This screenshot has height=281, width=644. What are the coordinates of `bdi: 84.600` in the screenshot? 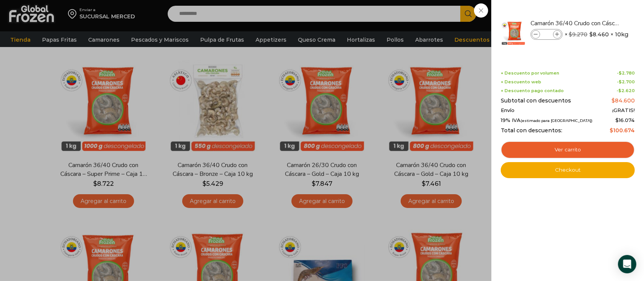 It's located at (623, 101).